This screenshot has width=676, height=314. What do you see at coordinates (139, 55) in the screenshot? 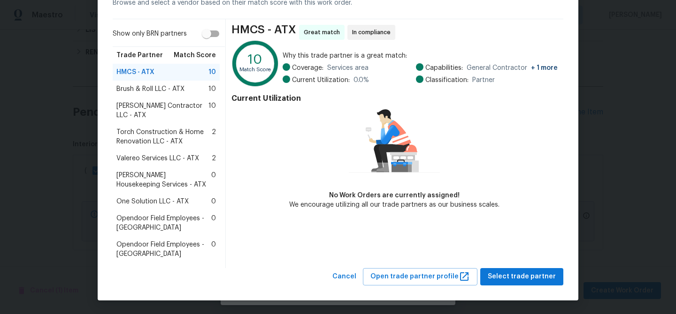
I see `span: Trade Partner` at bounding box center [139, 55].